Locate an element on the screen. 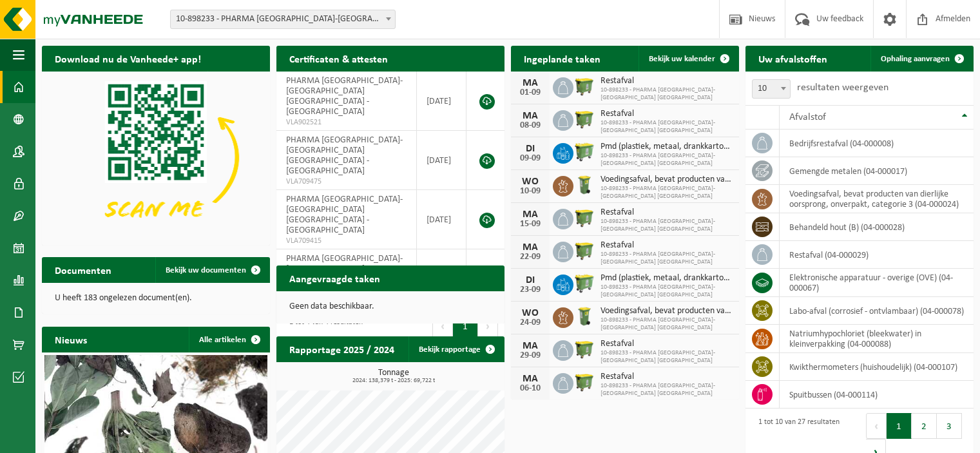 The width and height of the screenshot is (980, 453). div: 23-09 is located at coordinates (530, 290).